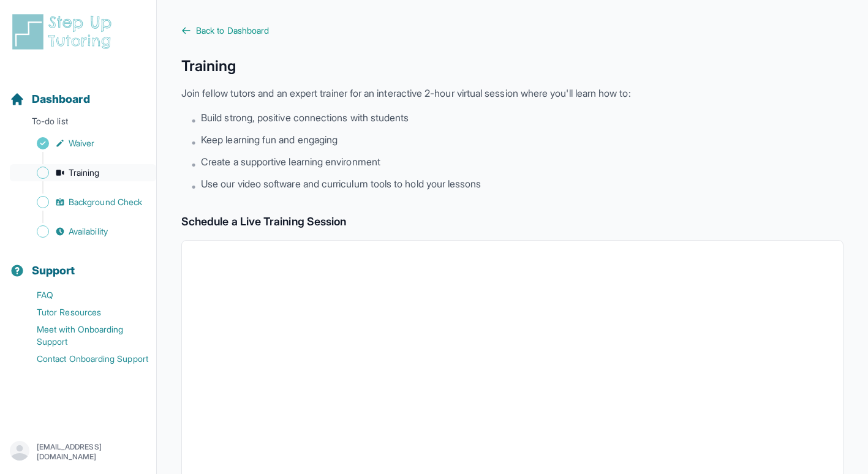  What do you see at coordinates (82, 359) in the screenshot?
I see `a: Contact Onboarding Support` at bounding box center [82, 359].